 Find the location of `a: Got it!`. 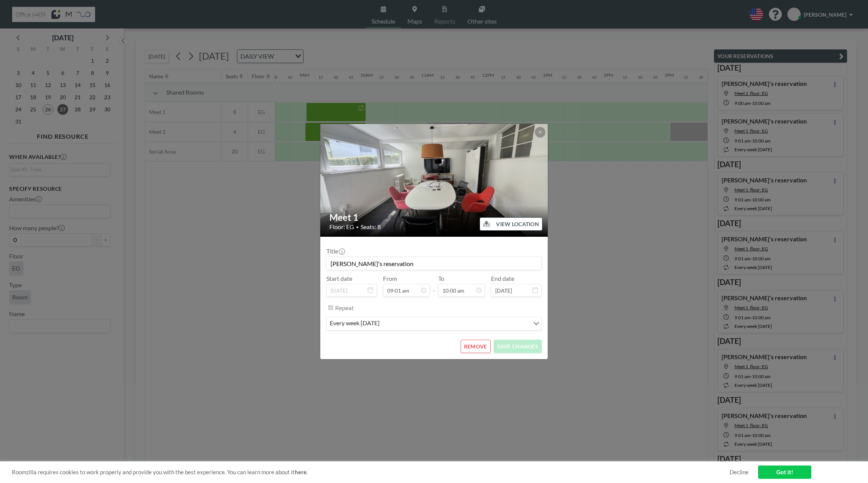

a: Got it! is located at coordinates (785, 472).